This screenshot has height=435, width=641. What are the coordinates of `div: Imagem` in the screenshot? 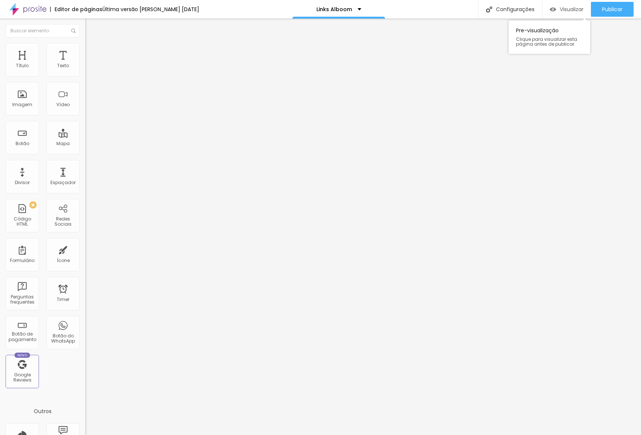 It's located at (22, 105).